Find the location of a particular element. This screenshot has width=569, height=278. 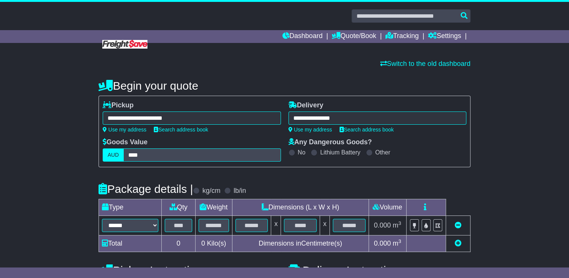

td: Type is located at coordinates (130, 207).